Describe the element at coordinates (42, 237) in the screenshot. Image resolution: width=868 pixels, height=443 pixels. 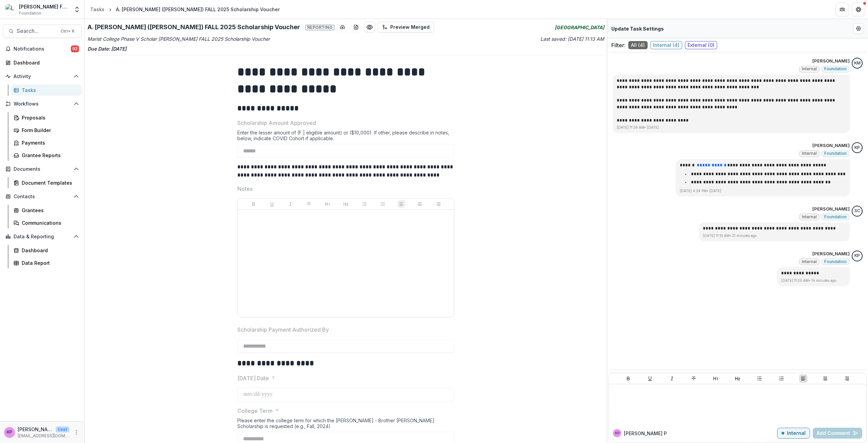
I see `span: Data & Reporting` at that location.